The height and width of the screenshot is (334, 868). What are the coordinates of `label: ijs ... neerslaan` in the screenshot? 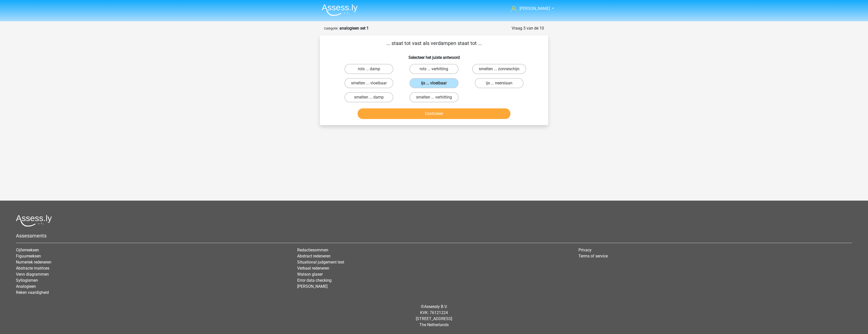 It's located at (499, 83).